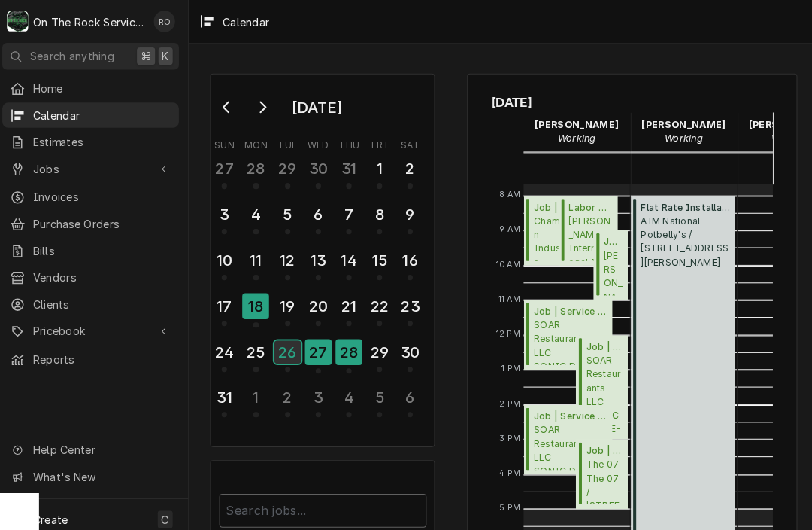  What do you see at coordinates (508, 294) in the screenshot?
I see `span: 11 AM` at bounding box center [508, 294].